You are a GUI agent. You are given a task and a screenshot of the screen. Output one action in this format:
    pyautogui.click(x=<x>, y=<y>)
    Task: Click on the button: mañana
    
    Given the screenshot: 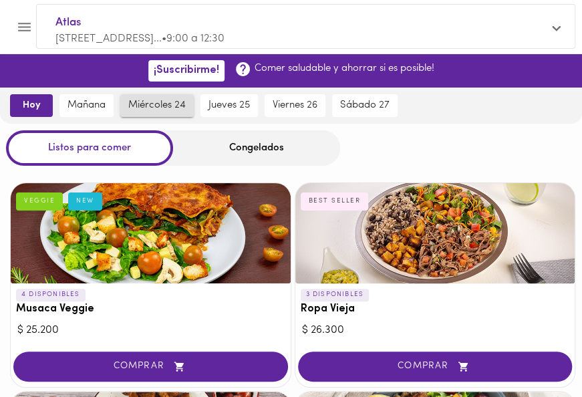 What is the action you would take?
    pyautogui.click(x=86, y=106)
    